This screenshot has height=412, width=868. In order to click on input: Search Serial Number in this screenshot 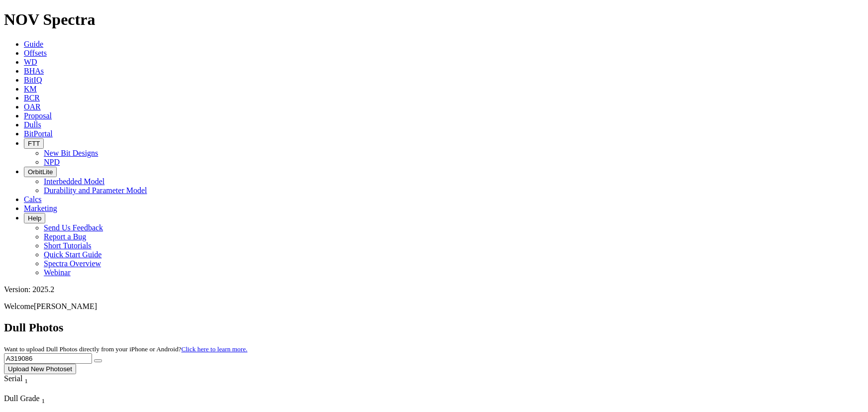, I will do `click(48, 358)`.